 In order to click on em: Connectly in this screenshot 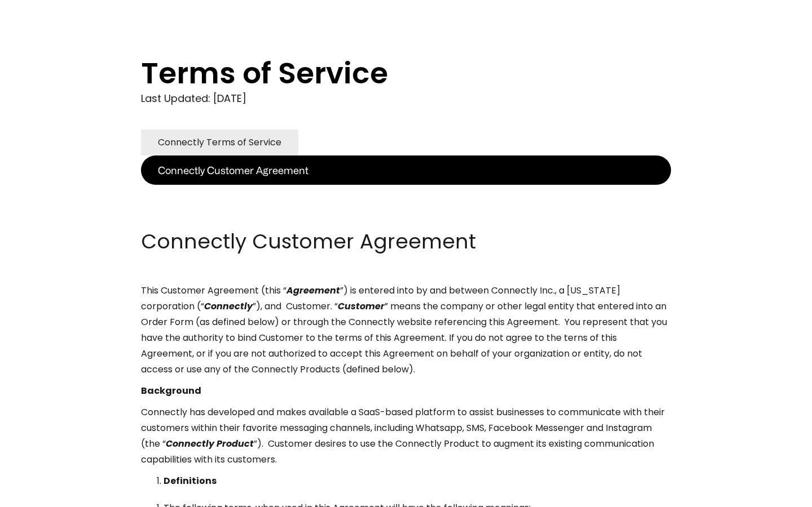, I will do `click(228, 306)`.